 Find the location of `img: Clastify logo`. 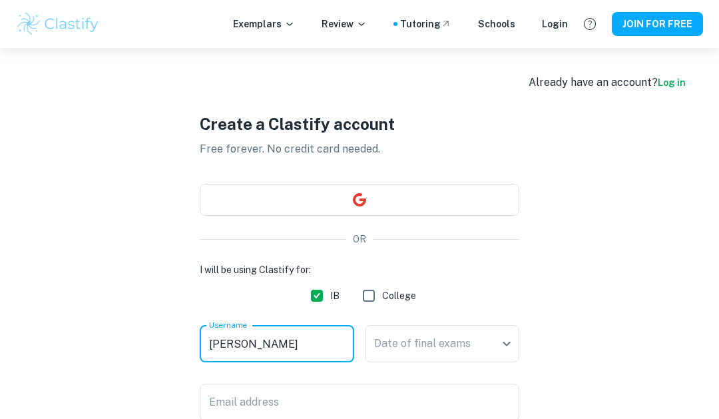

img: Clastify logo is located at coordinates (58, 24).